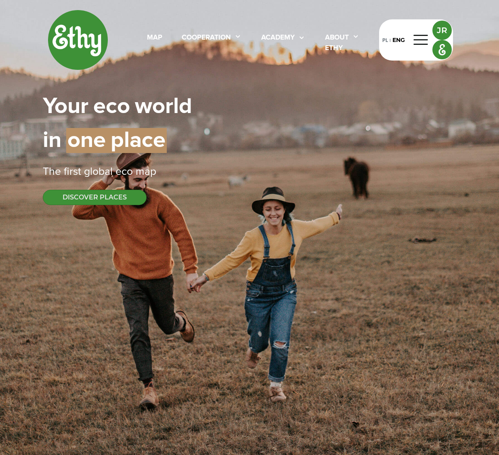 The height and width of the screenshot is (455, 499). Describe the element at coordinates (442, 50) in the screenshot. I see `img: logo_e.png` at that location.